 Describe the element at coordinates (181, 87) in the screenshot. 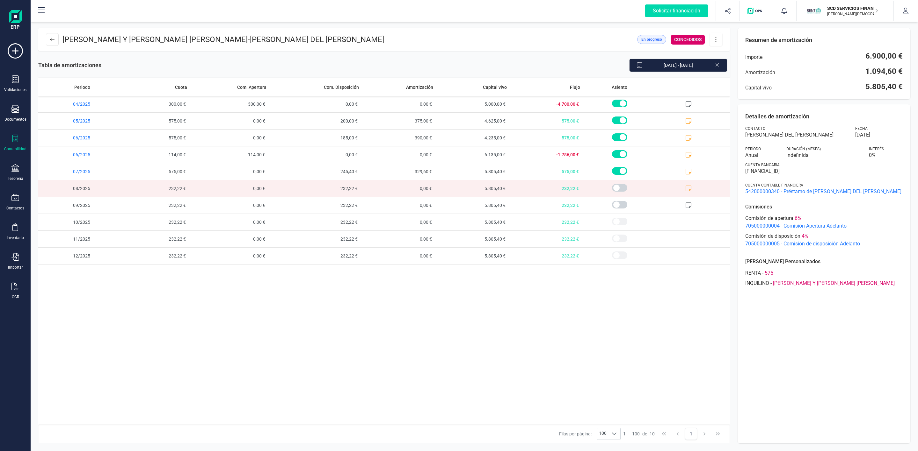

I see `span: Cuota` at that location.